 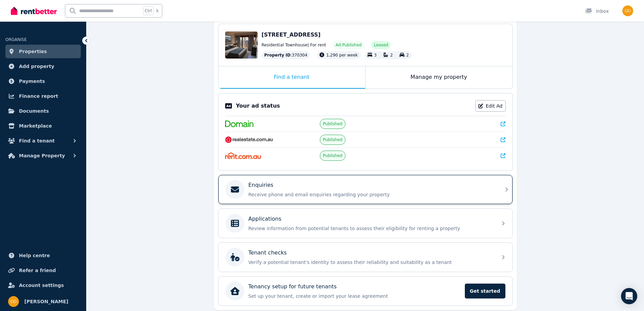 What do you see at coordinates (629, 296) in the screenshot?
I see `div: Open Intercom Messenger` at bounding box center [629, 296].